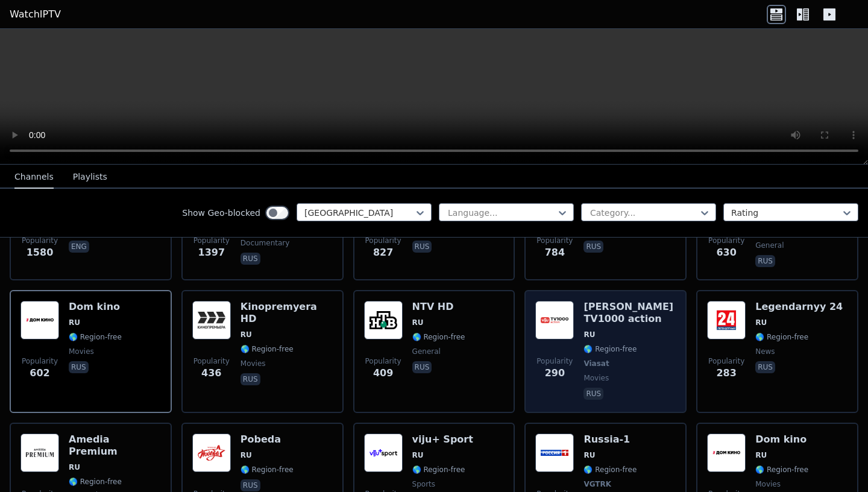  What do you see at coordinates (554, 252) in the screenshot?
I see `span: 784` at bounding box center [554, 252].